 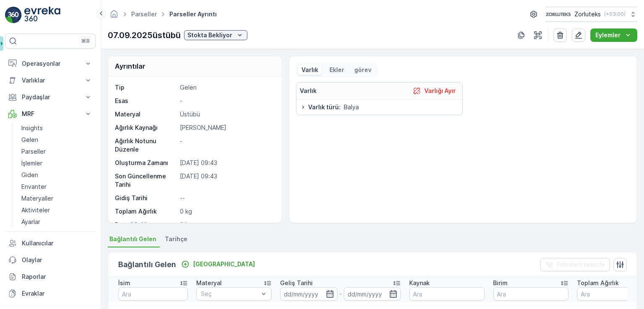 I want to click on a: Ayarlar, so click(x=57, y=222).